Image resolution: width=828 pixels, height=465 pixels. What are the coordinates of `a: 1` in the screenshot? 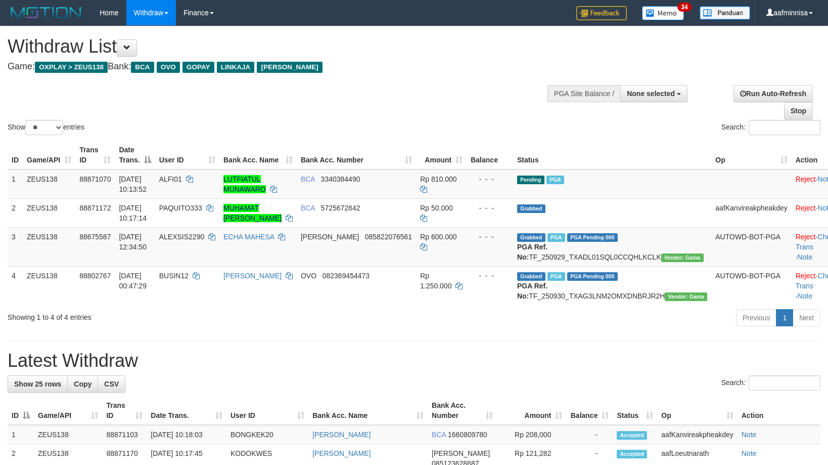 It's located at (785, 318).